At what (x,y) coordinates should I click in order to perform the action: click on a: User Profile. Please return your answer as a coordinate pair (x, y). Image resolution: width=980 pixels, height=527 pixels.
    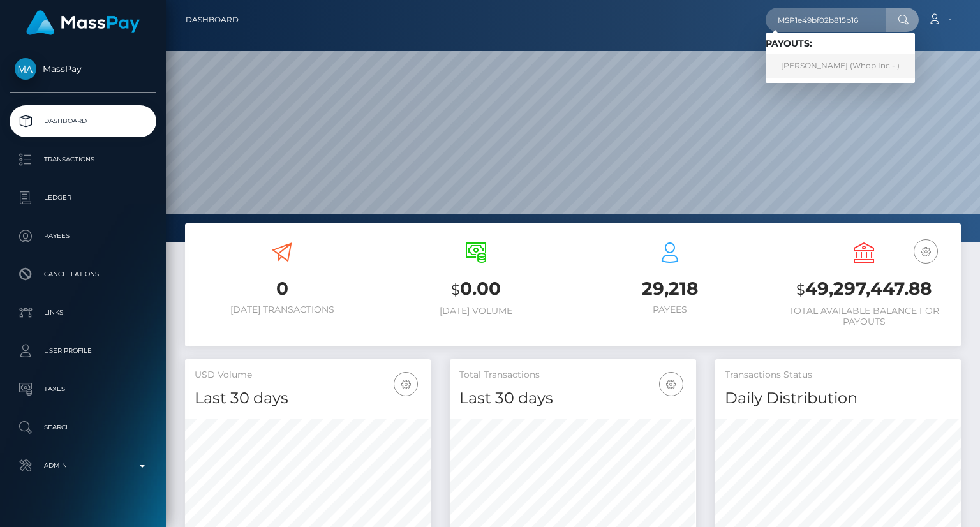
    Looking at the image, I should click on (83, 351).